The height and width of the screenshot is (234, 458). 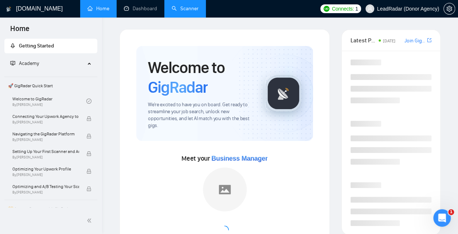 I want to click on span: rocket, so click(x=13, y=46).